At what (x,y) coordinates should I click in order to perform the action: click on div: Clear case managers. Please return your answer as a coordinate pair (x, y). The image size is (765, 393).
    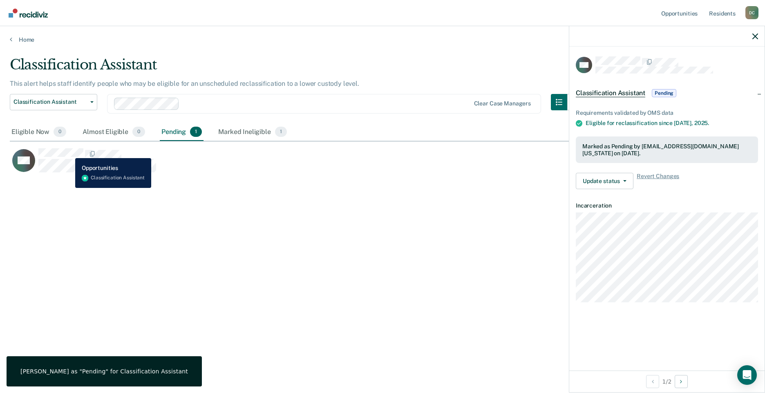
    Looking at the image, I should click on (503, 103).